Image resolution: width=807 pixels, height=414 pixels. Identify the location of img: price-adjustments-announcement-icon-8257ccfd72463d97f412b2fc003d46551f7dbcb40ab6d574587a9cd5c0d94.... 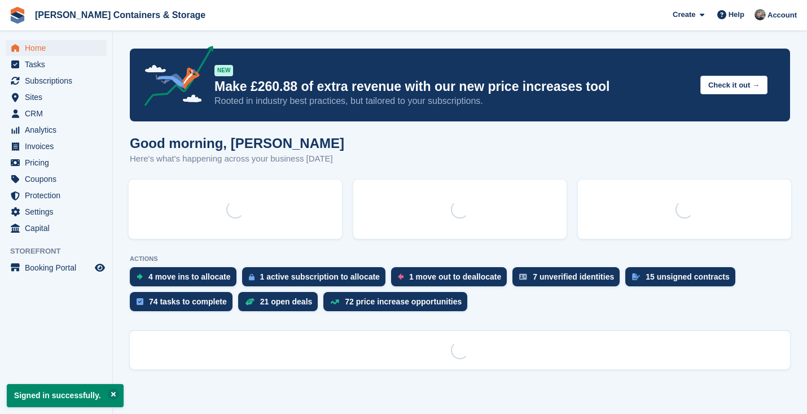
(174, 78).